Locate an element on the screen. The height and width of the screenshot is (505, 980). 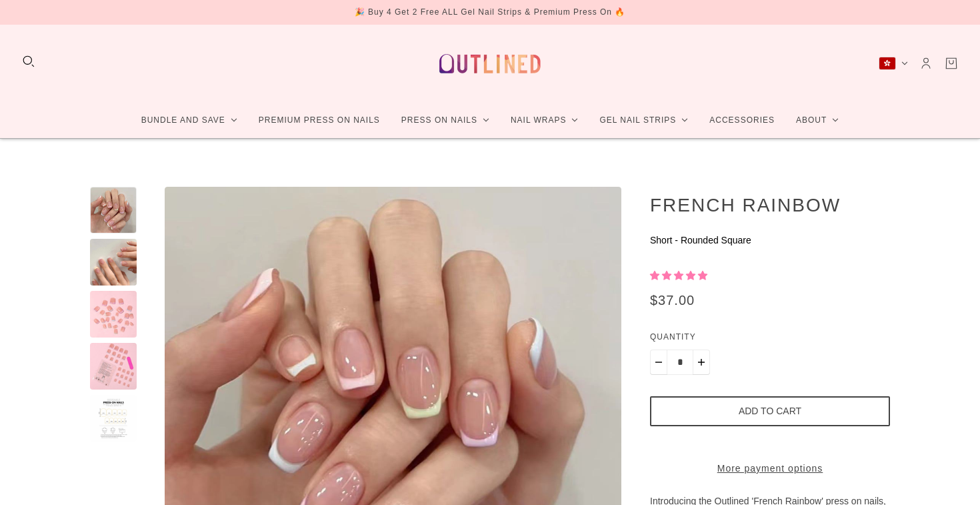
a: Nail Wraps is located at coordinates (545, 120).